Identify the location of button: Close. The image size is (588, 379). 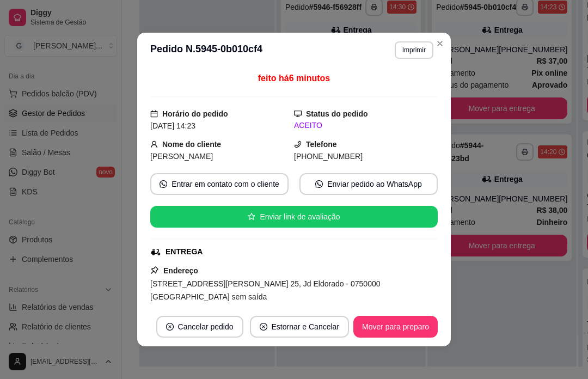
(440, 43).